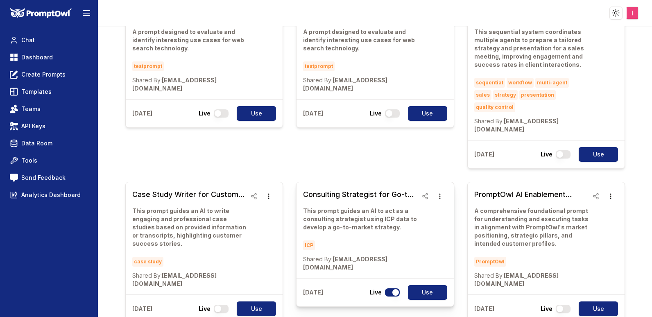  I want to click on span: sequential, so click(489, 83).